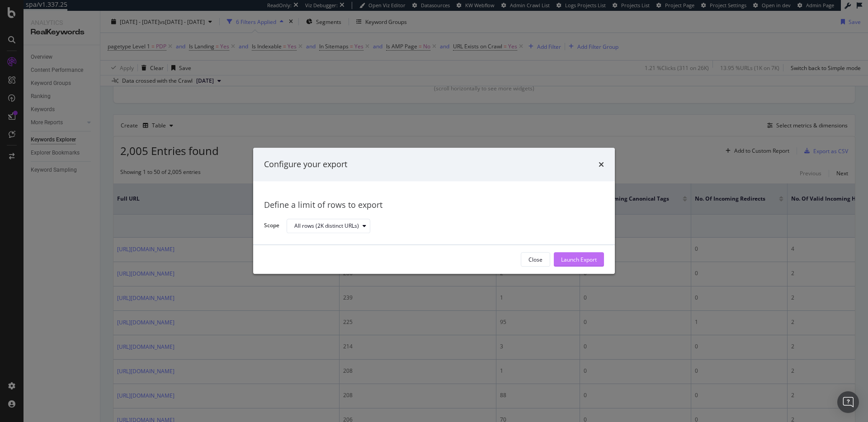 This screenshot has width=868, height=422. I want to click on div: times, so click(602, 165).